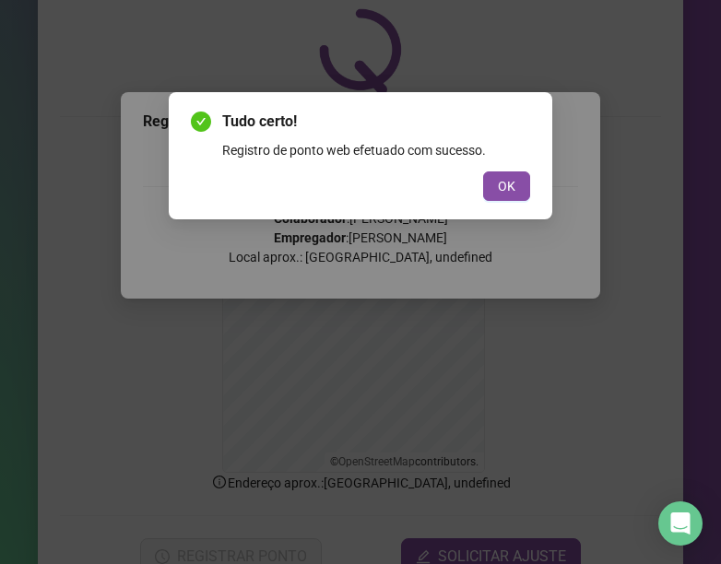 The height and width of the screenshot is (564, 721). What do you see at coordinates (506, 186) in the screenshot?
I see `button: OK` at bounding box center [506, 186].